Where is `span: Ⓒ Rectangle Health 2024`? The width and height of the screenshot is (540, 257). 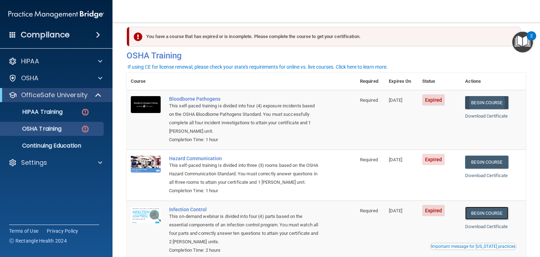
span: Ⓒ Rectangle Health 2024 is located at coordinates (38, 241).